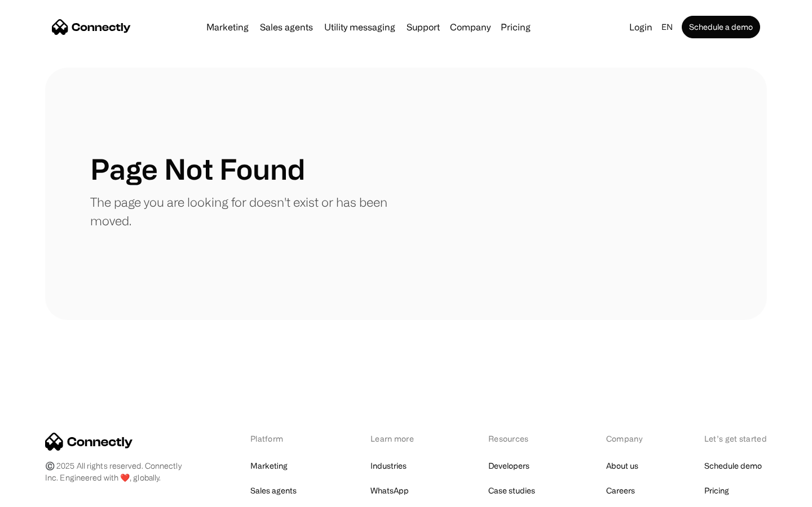 The width and height of the screenshot is (812, 507). I want to click on a: Utility messaging, so click(360, 27).